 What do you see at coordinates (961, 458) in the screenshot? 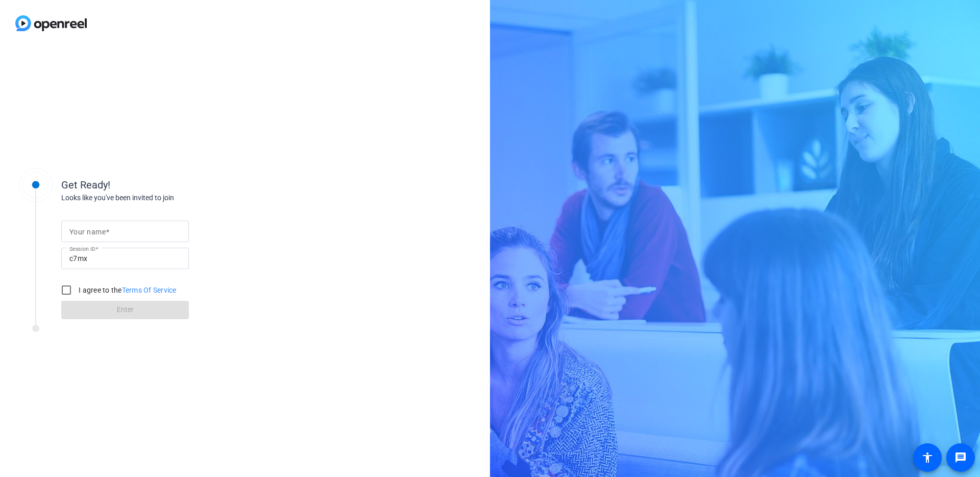
I see `mat-icon: message` at bounding box center [961, 458].